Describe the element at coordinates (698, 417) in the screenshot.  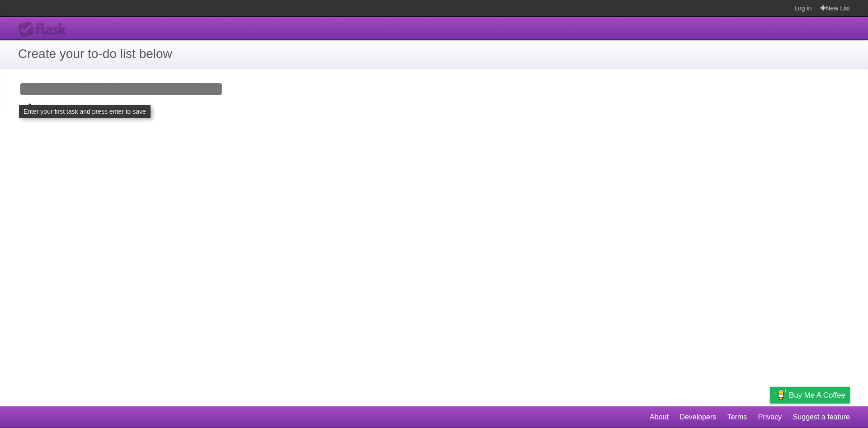
I see `a: Developers` at that location.